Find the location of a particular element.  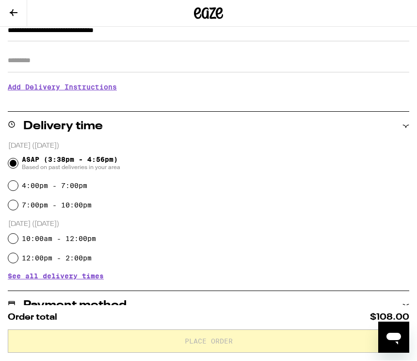

button: Place Order is located at coordinates (209, 341).